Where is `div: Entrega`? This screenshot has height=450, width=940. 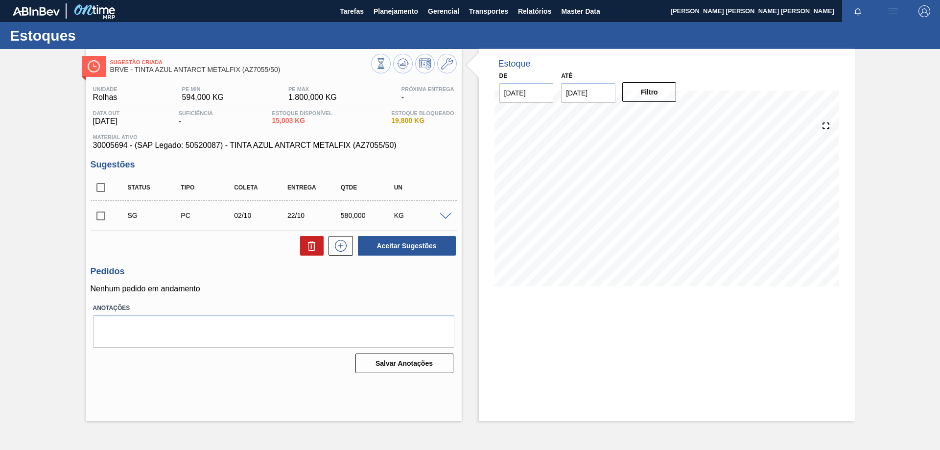 div: Entrega is located at coordinates (314, 188).